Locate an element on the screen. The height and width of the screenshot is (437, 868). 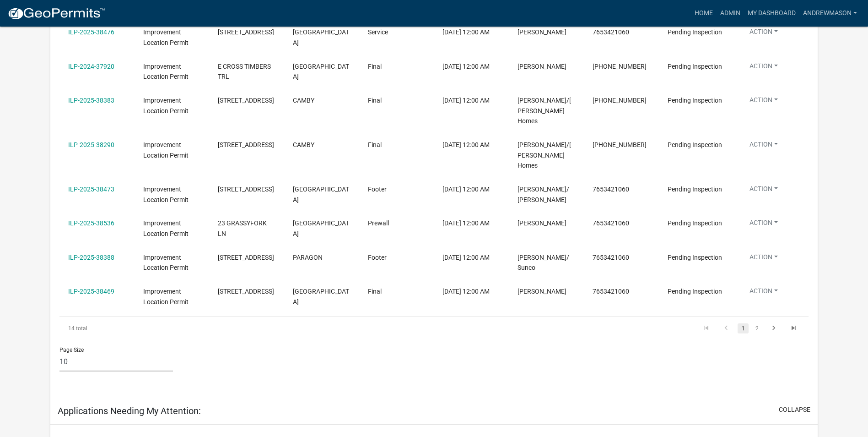
h5: Applications Needing My Attention: is located at coordinates (129, 411).